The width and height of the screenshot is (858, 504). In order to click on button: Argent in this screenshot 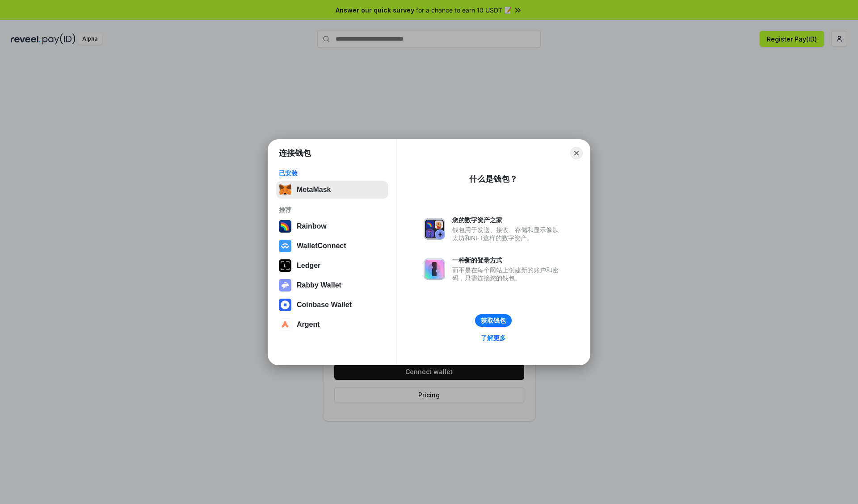, I will do `click(332, 325)`.